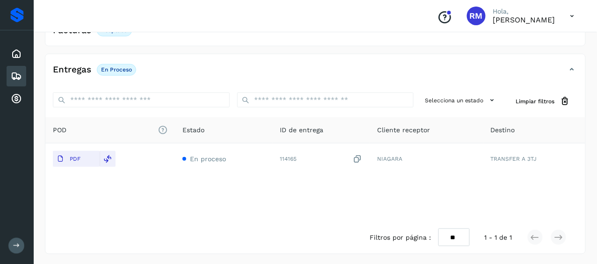 This screenshot has width=597, height=264. What do you see at coordinates (75, 159) in the screenshot?
I see `p: PDF` at bounding box center [75, 159].